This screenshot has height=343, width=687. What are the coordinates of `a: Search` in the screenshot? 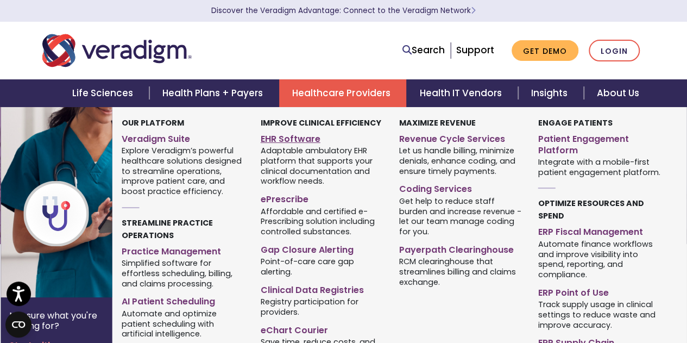 It's located at (424, 50).